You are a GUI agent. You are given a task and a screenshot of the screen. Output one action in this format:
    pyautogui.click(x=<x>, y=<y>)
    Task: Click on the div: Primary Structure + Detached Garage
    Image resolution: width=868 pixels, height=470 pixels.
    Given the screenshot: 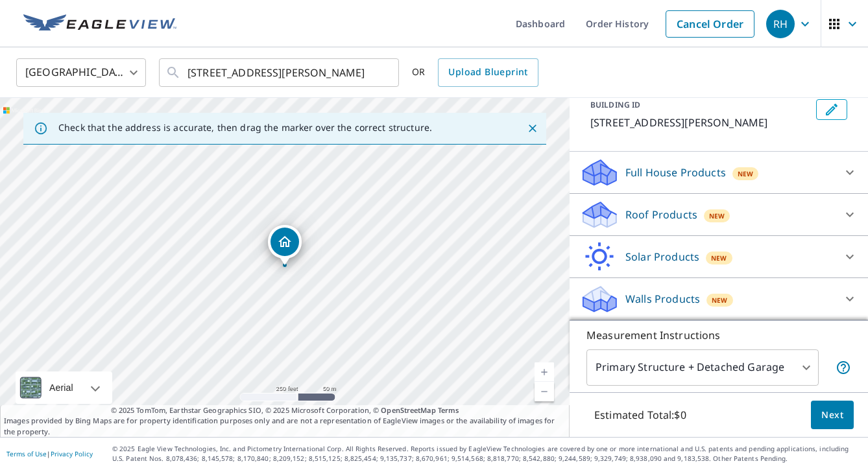 What is the action you would take?
    pyautogui.click(x=702, y=367)
    